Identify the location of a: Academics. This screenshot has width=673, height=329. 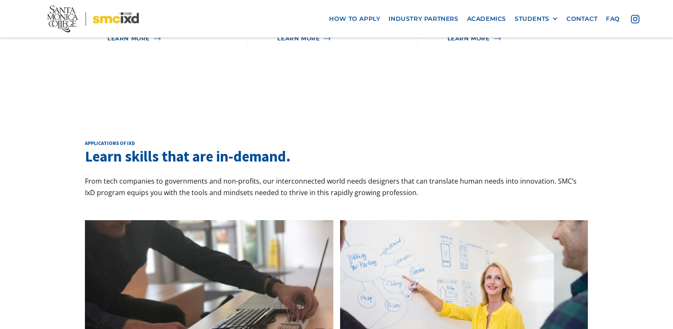
(487, 19).